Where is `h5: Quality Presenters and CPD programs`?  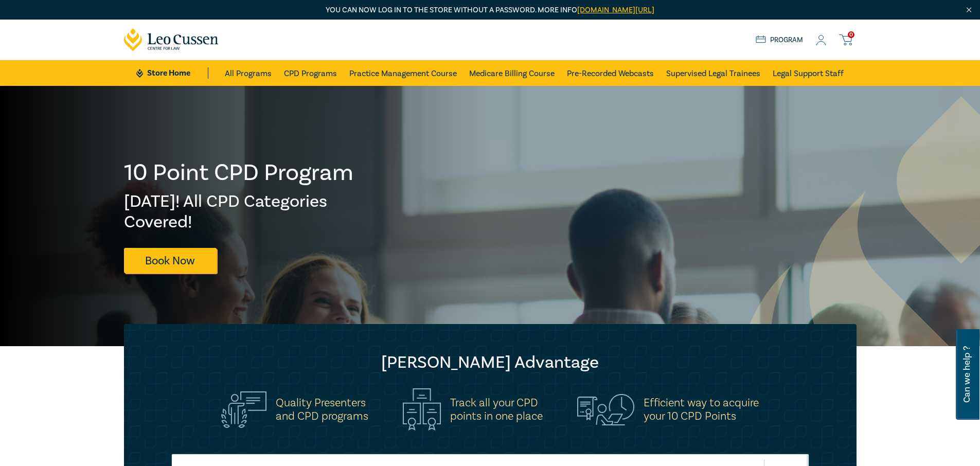 h5: Quality Presenters and CPD programs is located at coordinates (322, 409).